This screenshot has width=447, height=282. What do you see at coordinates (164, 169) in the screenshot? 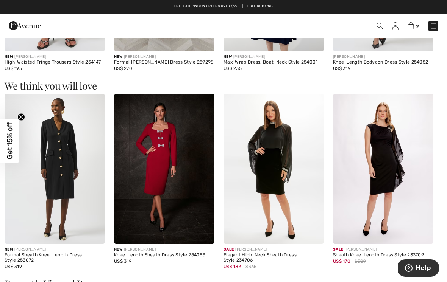
I see `a: Knee-Length Sheath Dress Style 254053` at bounding box center [164, 169].